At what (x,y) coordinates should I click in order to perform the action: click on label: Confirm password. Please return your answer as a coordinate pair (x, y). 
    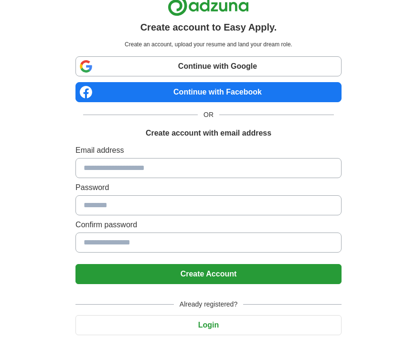
    Looking at the image, I should click on (208, 225).